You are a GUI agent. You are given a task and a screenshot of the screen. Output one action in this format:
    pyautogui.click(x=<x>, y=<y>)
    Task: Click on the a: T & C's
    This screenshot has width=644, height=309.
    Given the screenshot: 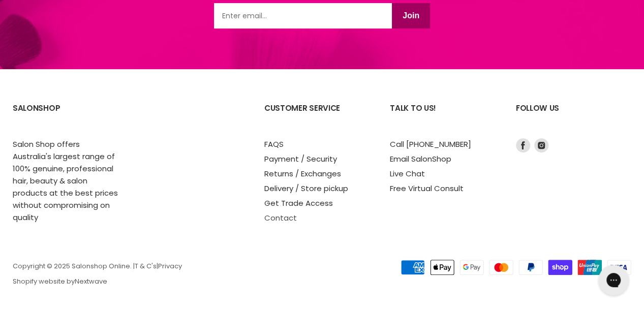 What is the action you would take?
    pyautogui.click(x=146, y=266)
    